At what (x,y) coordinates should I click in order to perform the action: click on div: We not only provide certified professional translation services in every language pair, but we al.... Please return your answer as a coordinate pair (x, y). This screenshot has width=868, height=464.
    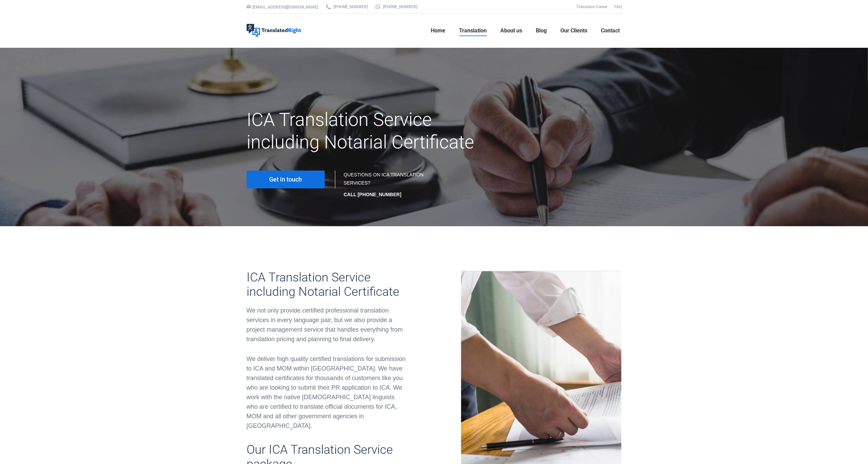
    Looking at the image, I should click on (327, 324).